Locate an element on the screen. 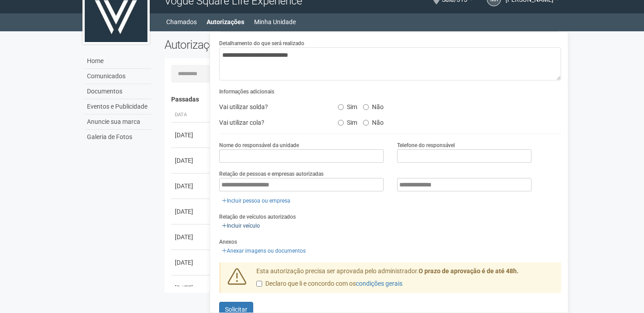 This screenshot has height=313, width=644. strong: O prazo de aprovação é de até 48h. is located at coordinates (468, 271).